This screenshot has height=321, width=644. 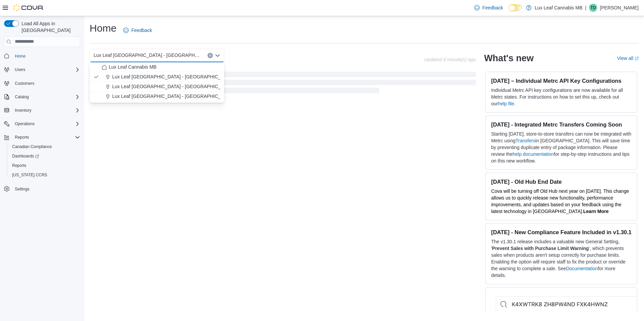 I want to click on a: help file, so click(x=506, y=104).